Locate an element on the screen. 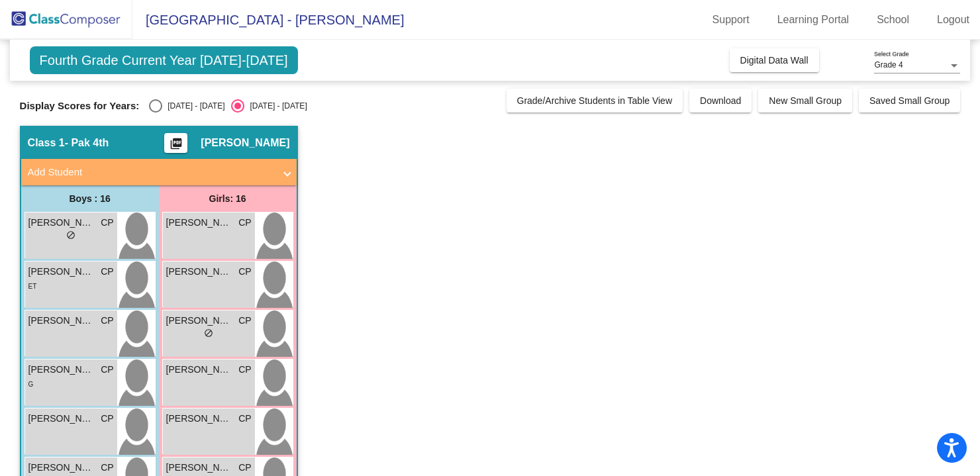 This screenshot has height=476, width=980. button: Saved Small Group is located at coordinates (909, 101).